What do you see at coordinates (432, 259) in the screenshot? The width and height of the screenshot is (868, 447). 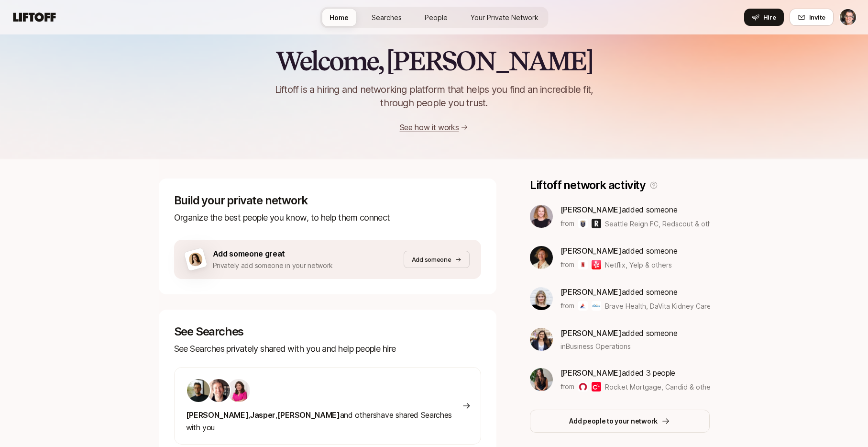 I see `p: Add someone` at bounding box center [432, 259].